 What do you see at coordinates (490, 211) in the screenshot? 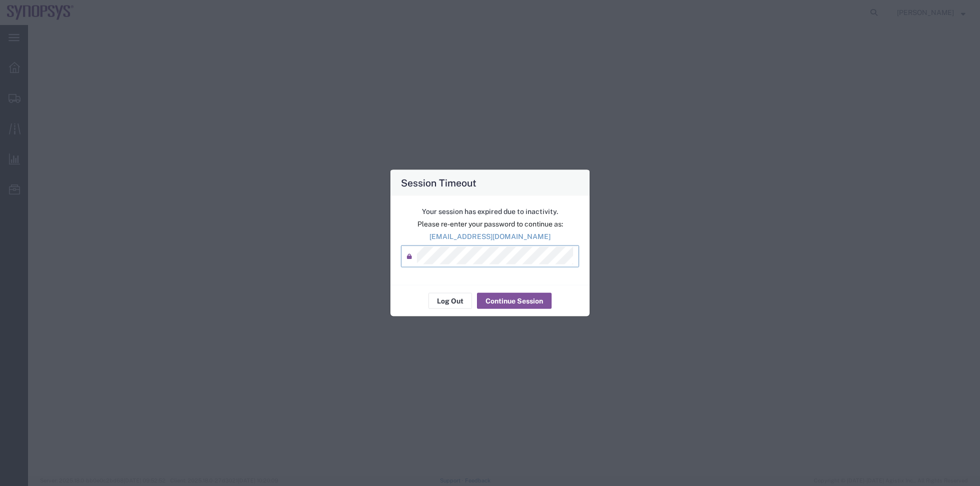
I see `p: Your session has expired due to inactivity.` at bounding box center [490, 211].